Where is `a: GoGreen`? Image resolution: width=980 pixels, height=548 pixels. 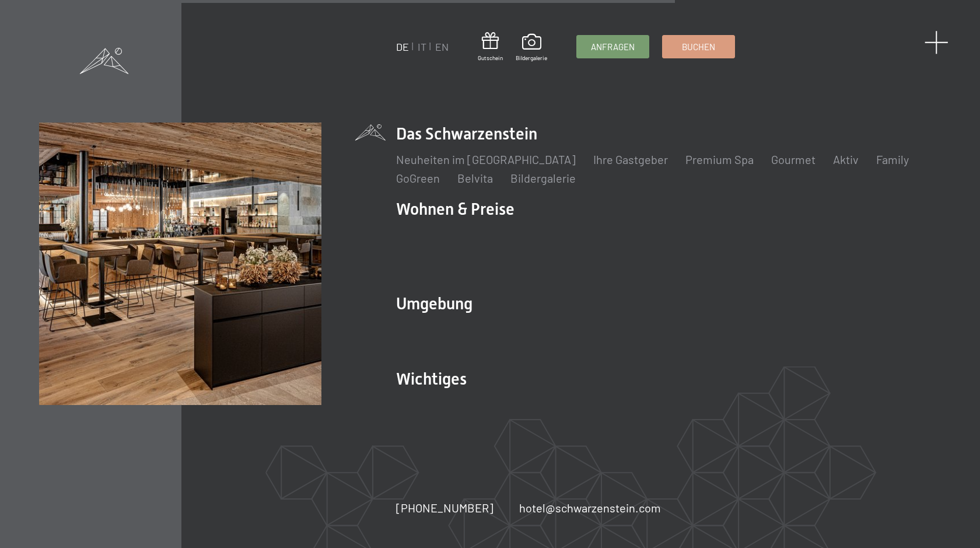 a: GoGreen is located at coordinates (417, 178).